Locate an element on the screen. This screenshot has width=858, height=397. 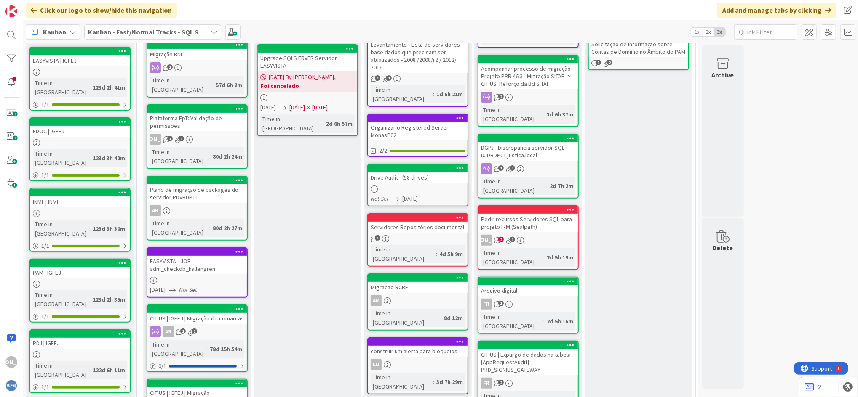
div: DGPJ - Discrepância servidor SQL - DJDBDP01.justica.local is located at coordinates (528, 148).